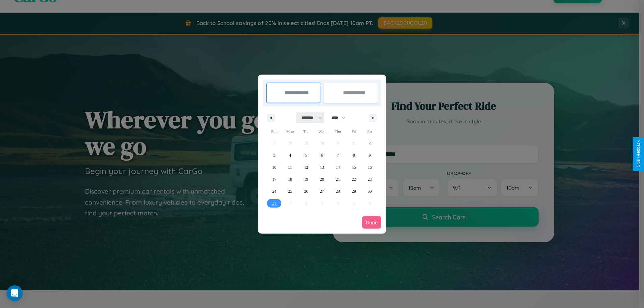  Describe the element at coordinates (354, 191) in the screenshot. I see `button: 29` at that location.